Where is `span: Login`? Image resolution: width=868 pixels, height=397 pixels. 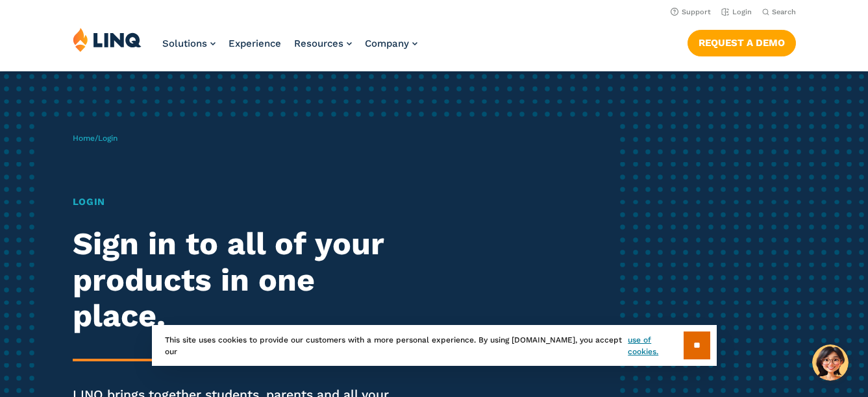 span: Login is located at coordinates (107, 139).